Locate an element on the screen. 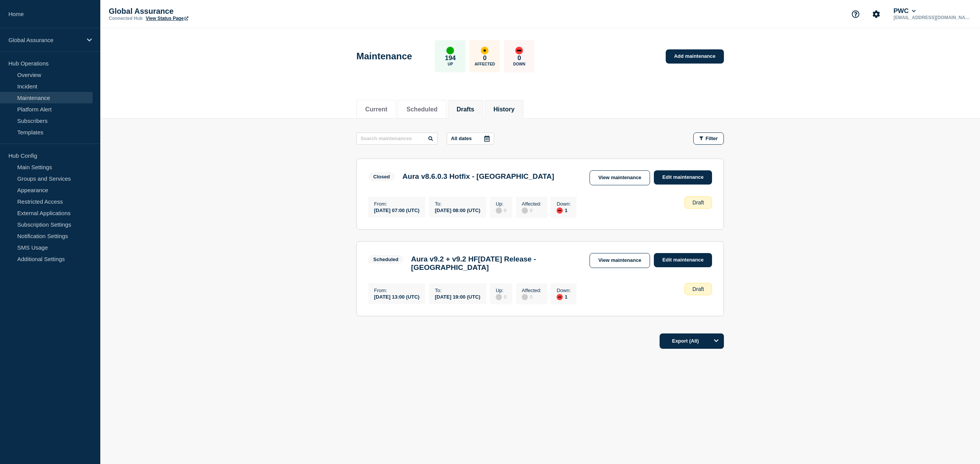  button: Scheduled is located at coordinates (422, 109).